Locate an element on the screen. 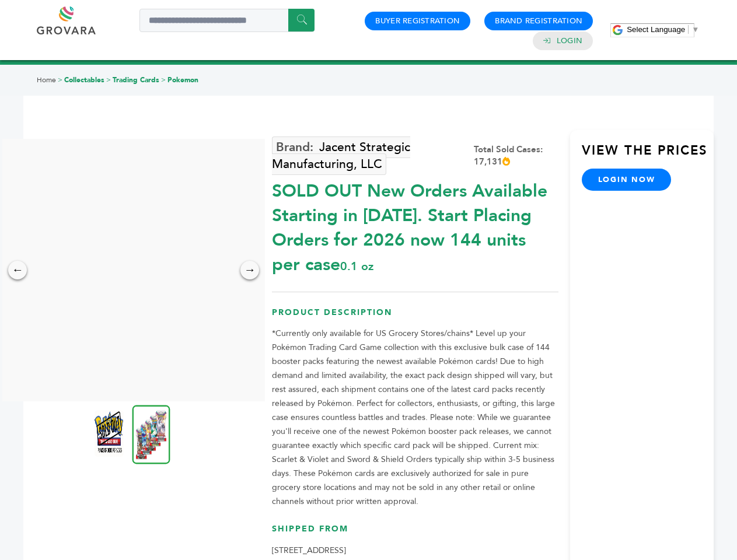 Image resolution: width=737 pixels, height=560 pixels. a: Jacent Strategic Manufacturing, LLC is located at coordinates (341, 156).